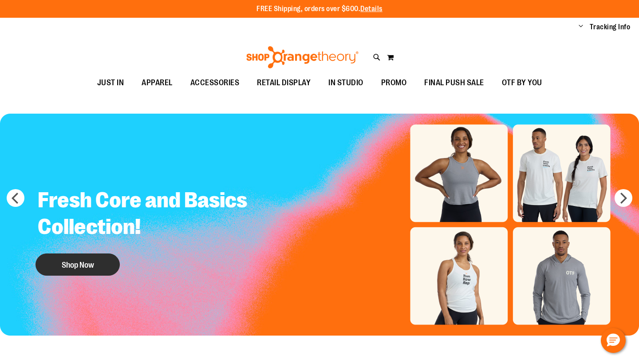 The image size is (639, 364). I want to click on img: Shop Orangetheory, so click(302, 57).